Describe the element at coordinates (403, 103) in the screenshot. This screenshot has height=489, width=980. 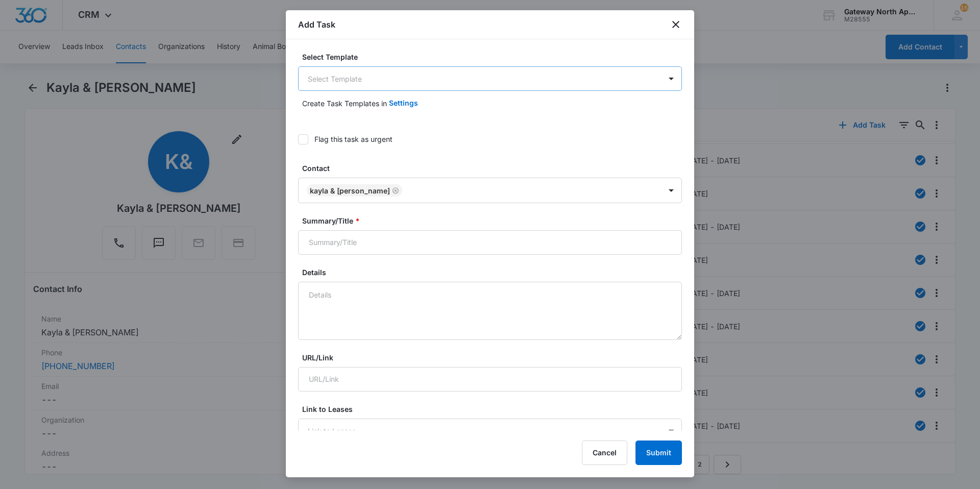
I see `button: Settings` at that location.